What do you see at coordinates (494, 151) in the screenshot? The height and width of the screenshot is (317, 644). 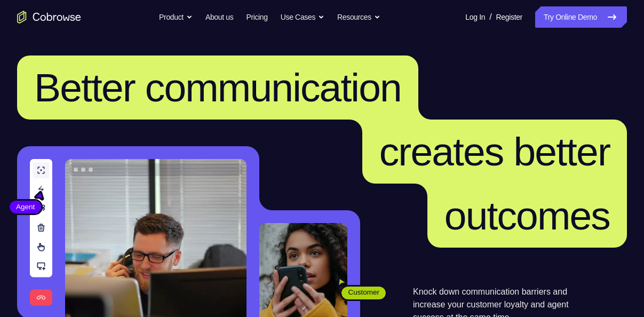 I see `span: creates better` at bounding box center [494, 151].